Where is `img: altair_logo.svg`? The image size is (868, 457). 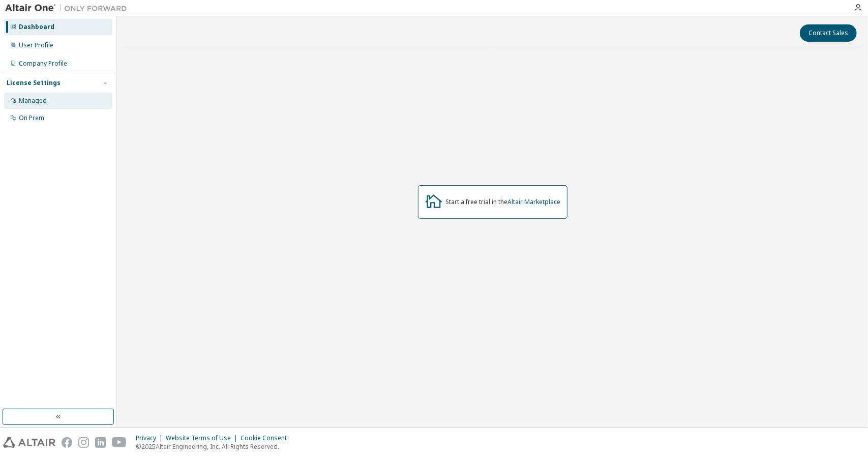
img: altair_logo.svg is located at coordinates (29, 442).